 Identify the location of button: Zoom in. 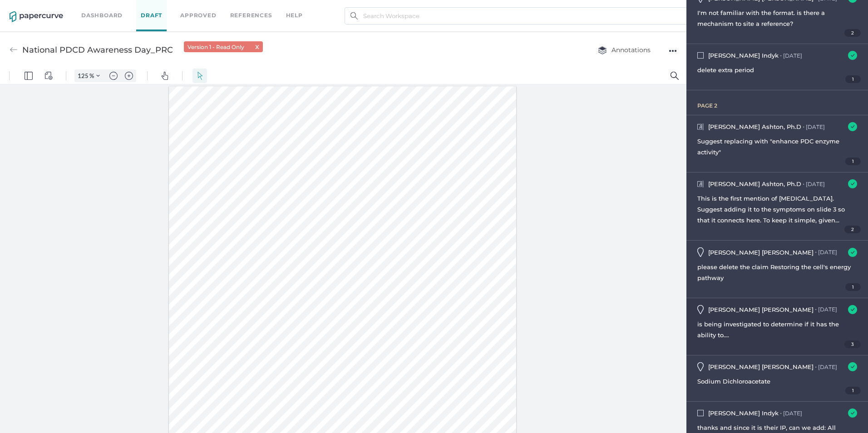
(129, 8).